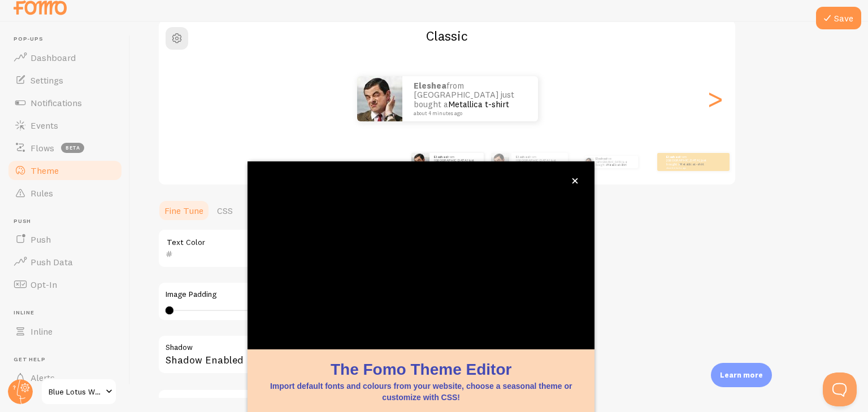  I want to click on span: beta, so click(73, 148).